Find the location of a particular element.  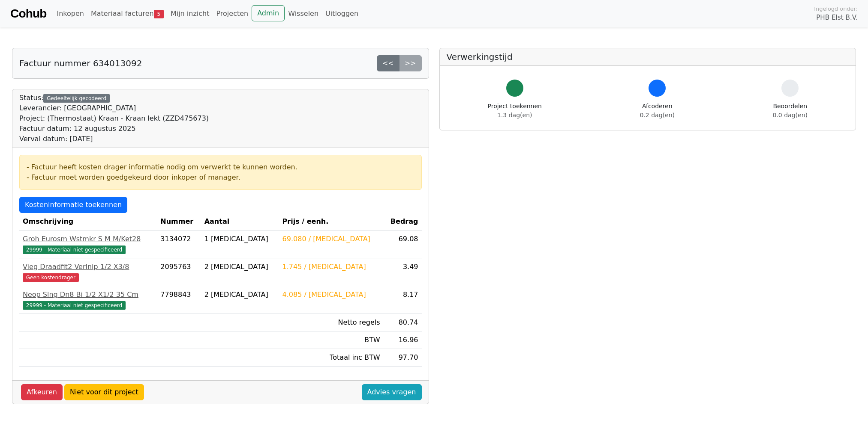

div: Beoordelen is located at coordinates (790, 111).